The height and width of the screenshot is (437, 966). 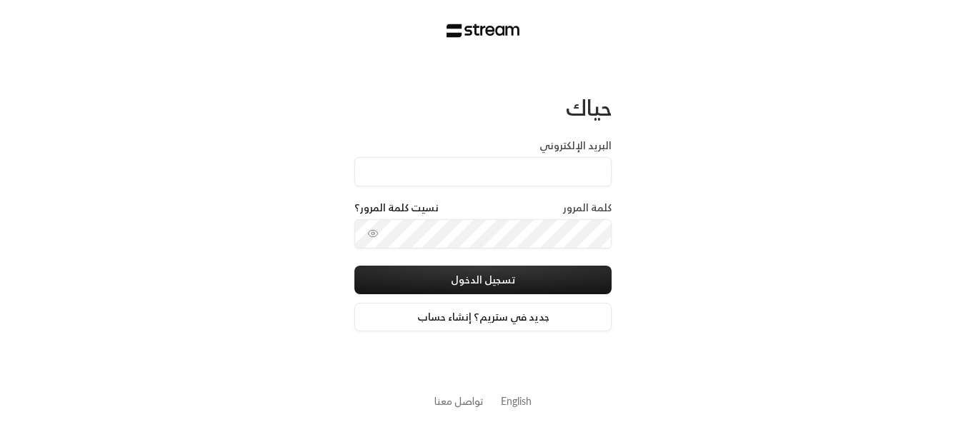 What do you see at coordinates (459, 401) in the screenshot?
I see `button: تواصل معنا` at bounding box center [459, 401].